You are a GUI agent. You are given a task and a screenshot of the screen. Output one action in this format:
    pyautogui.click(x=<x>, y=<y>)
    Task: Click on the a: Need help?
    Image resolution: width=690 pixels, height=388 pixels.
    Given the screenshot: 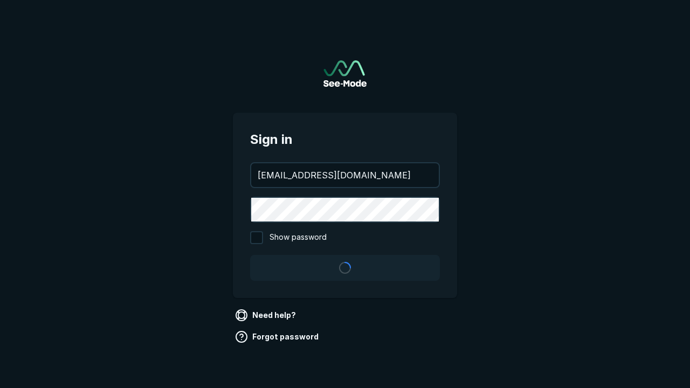 What is the action you would take?
    pyautogui.click(x=266, y=315)
    